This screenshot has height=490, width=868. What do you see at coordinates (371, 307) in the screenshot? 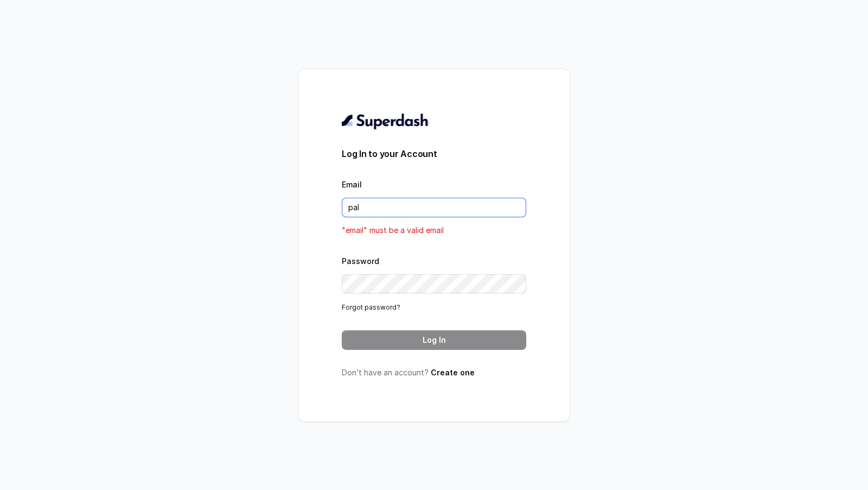
I see `a: Forgot password?` at bounding box center [371, 307].